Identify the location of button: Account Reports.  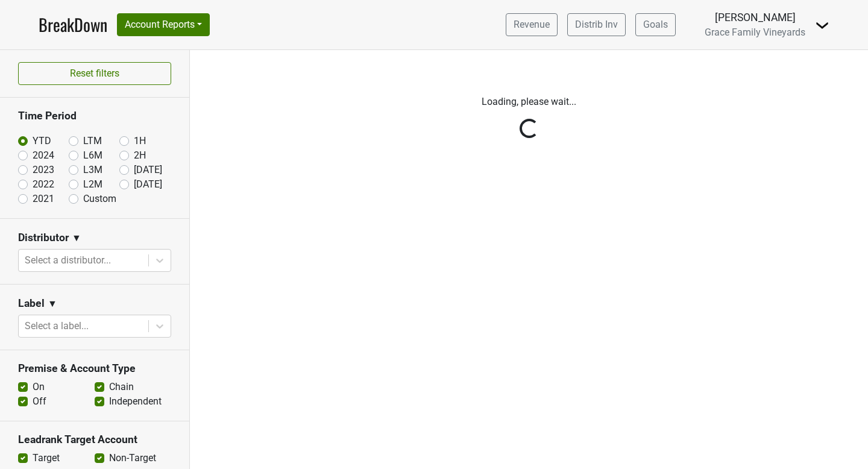
(163, 25).